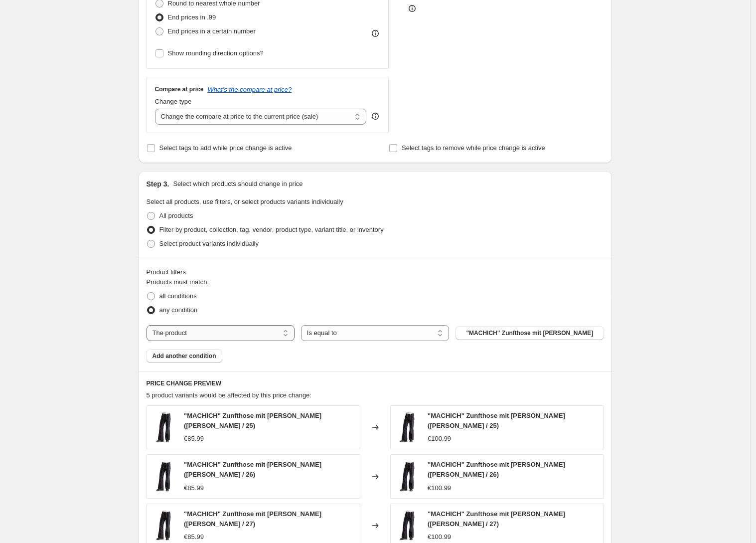 The image size is (756, 543). I want to click on span: Show rounding direction options?, so click(216, 53).